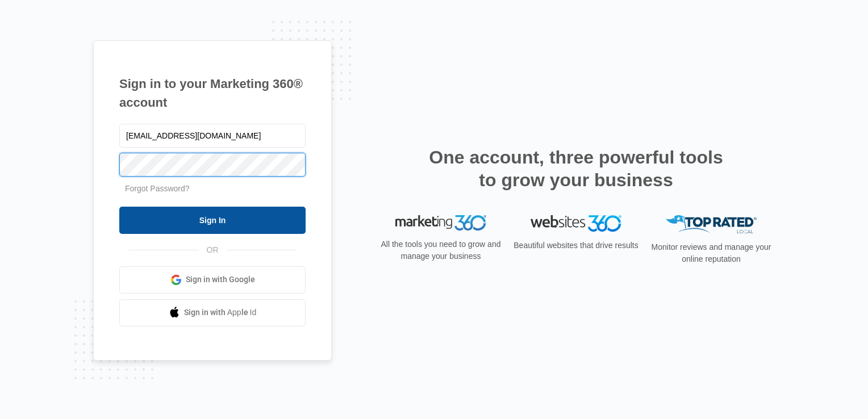  Describe the element at coordinates (212, 93) in the screenshot. I see `h1: Sign in to your Marketing 360® account` at that location.